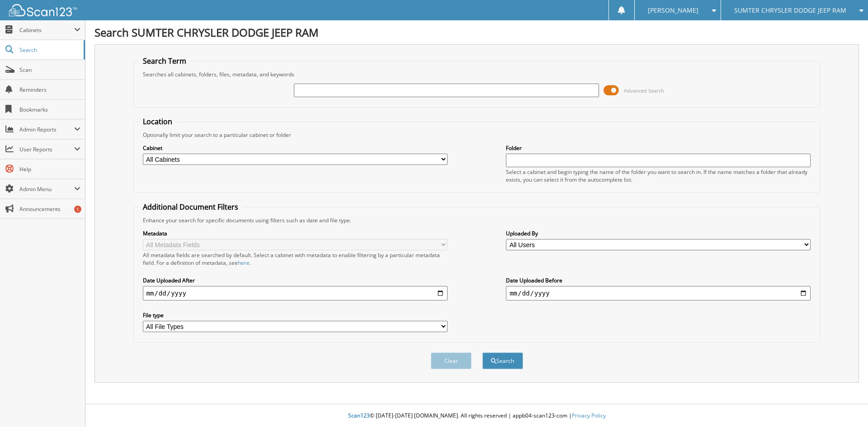 Image resolution: width=868 pixels, height=427 pixels. I want to click on div: Searches all cabinets, folders, files, metadata, and keywords, so click(477, 74).